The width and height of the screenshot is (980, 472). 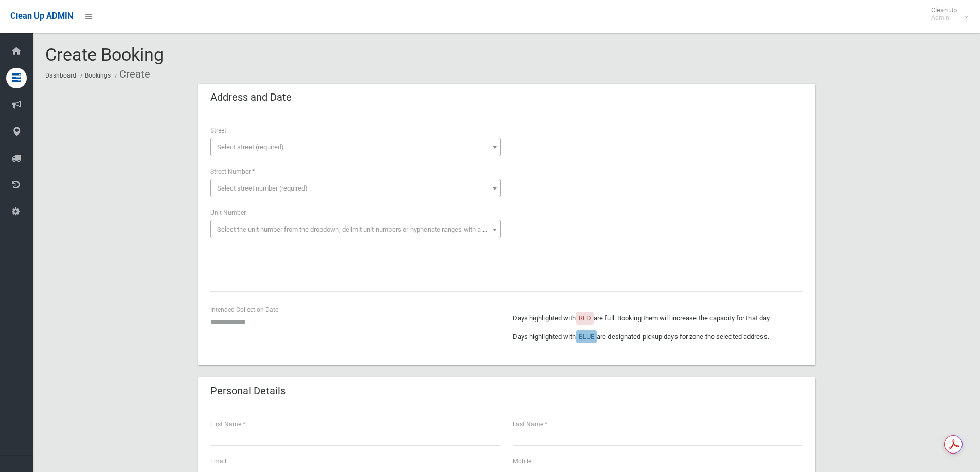 What do you see at coordinates (360, 229) in the screenshot?
I see `span: Select the unit number from the dropdown, delimit unit numbers or hyphenate ranges with a comma` at bounding box center [360, 229].